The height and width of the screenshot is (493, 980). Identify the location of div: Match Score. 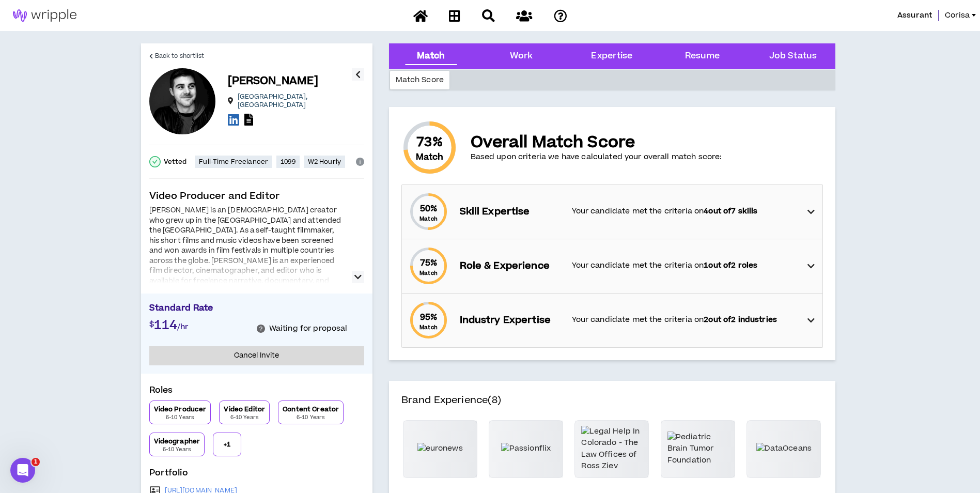
(420, 80).